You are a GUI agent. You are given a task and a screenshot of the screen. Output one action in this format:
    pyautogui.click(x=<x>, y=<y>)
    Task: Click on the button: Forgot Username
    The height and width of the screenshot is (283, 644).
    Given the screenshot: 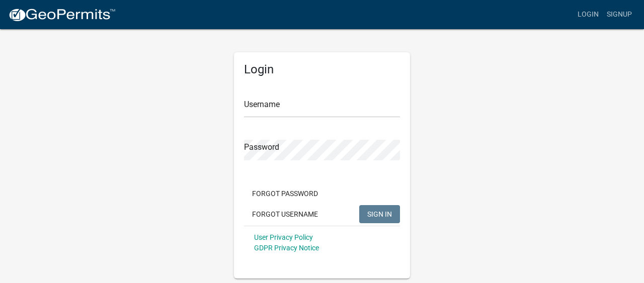 What is the action you would take?
    pyautogui.click(x=285, y=214)
    